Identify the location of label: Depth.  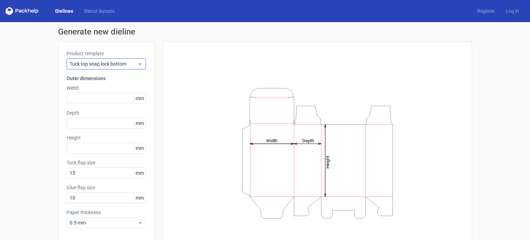
(106, 113).